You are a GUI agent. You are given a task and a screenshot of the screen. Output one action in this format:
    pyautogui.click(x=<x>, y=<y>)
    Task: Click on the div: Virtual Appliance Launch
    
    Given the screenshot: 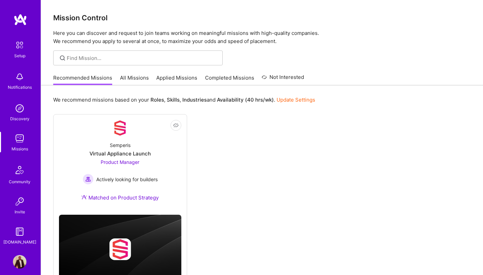 What is the action you would take?
    pyautogui.click(x=120, y=154)
    